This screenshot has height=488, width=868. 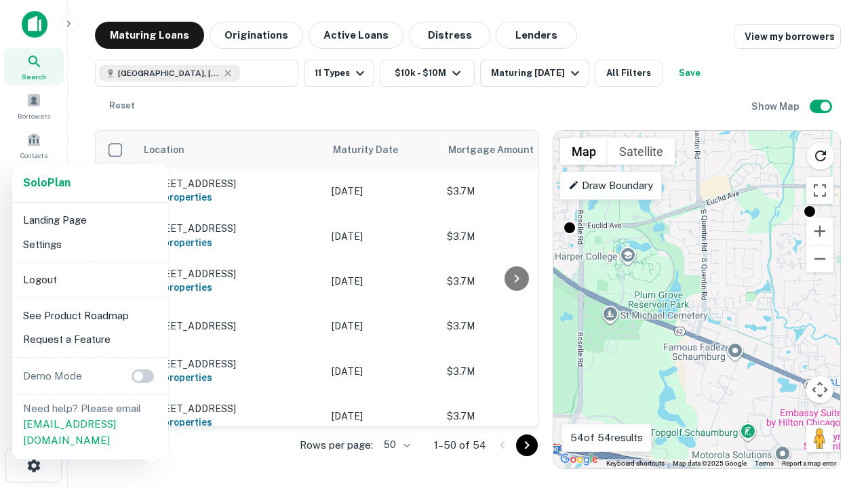 I want to click on a: SoloPlan, so click(x=47, y=183).